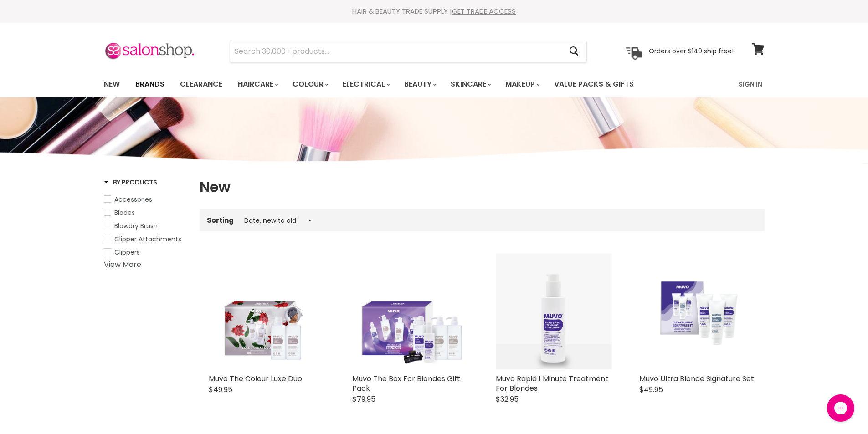  Describe the element at coordinates (507, 399) in the screenshot. I see `span: $32.95` at that location.